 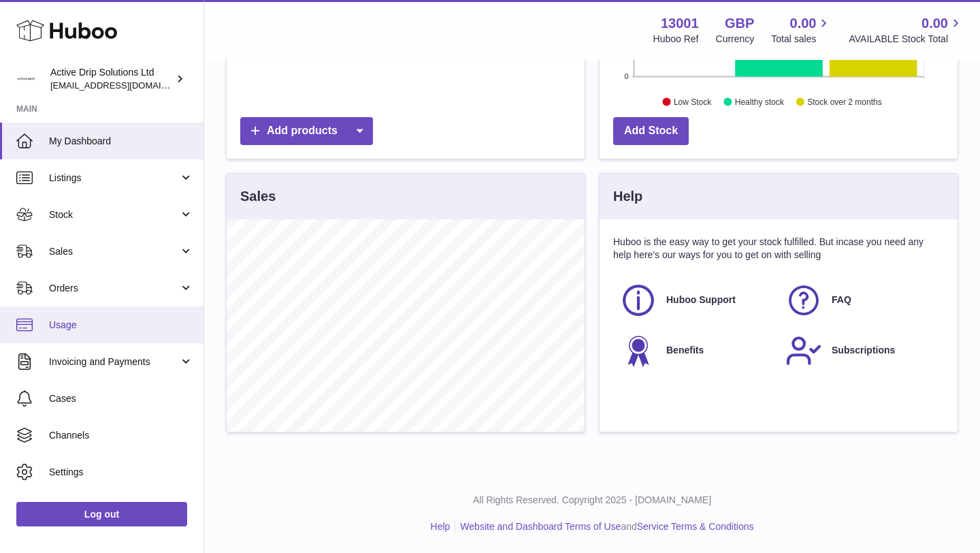 What do you see at coordinates (693, 102) in the screenshot?
I see `text: Low Stock` at bounding box center [693, 102].